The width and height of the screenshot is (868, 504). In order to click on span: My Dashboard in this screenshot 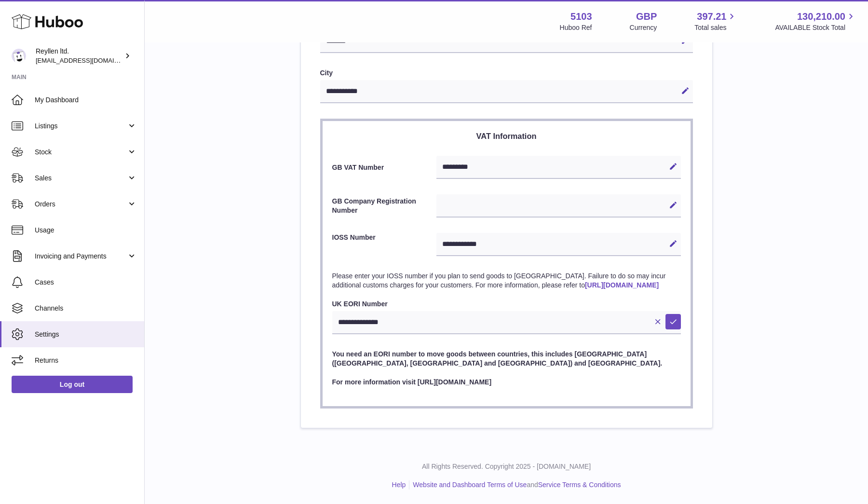, I will do `click(86, 100)`.